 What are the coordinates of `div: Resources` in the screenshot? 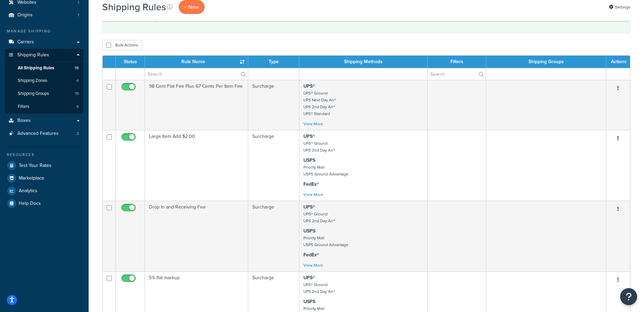 It's located at (44, 154).